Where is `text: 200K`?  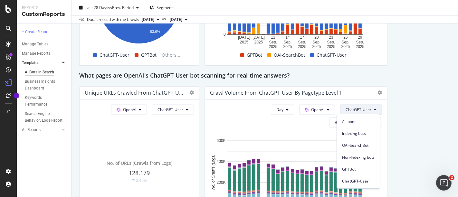
text: 200K is located at coordinates (221, 183).